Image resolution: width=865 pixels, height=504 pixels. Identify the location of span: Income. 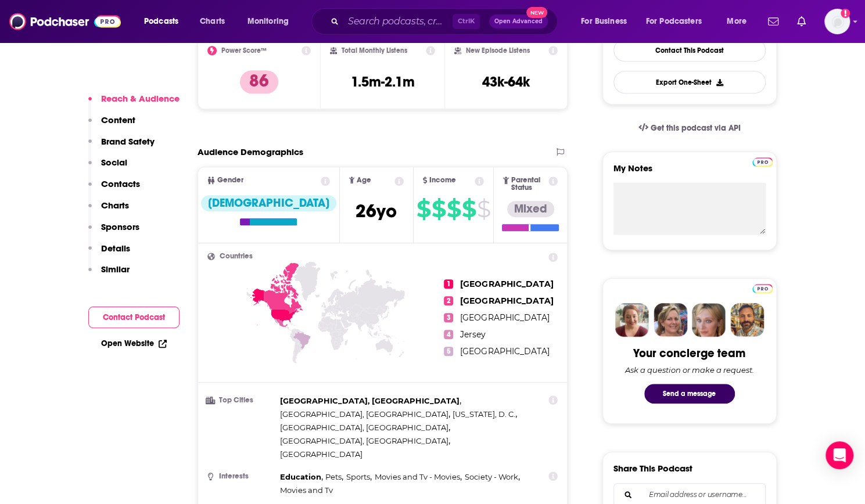
(442, 180).